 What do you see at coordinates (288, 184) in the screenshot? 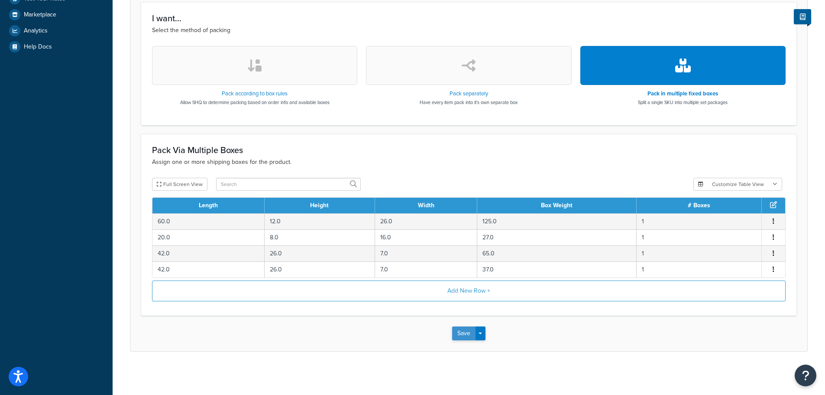
I see `input: Search` at bounding box center [288, 184].